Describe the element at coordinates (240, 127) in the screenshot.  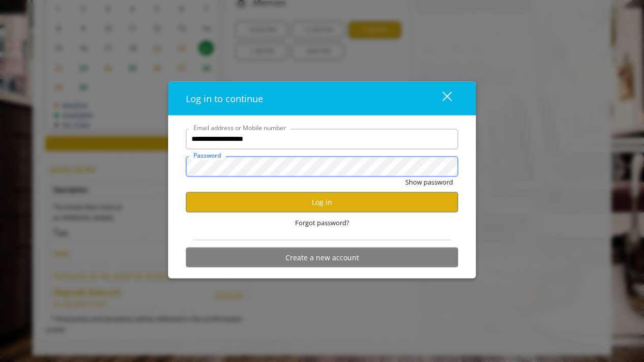
I see `label: Email address or Mobile number` at that location.